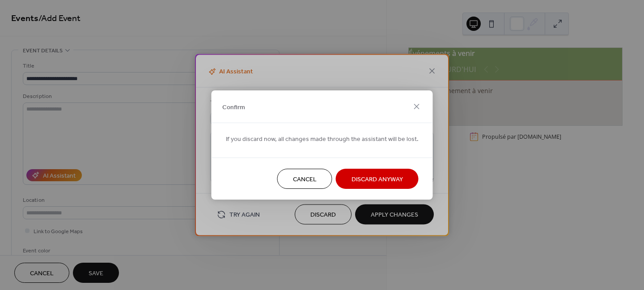 The image size is (644, 290). I want to click on span: Discard Anyway, so click(377, 179).